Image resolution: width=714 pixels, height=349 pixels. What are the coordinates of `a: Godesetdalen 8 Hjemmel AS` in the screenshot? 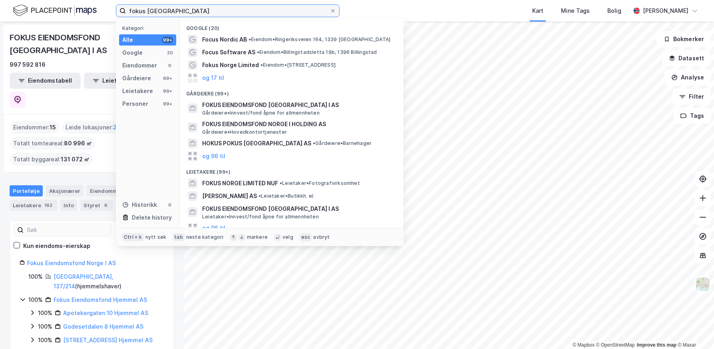 It's located at (103, 327).